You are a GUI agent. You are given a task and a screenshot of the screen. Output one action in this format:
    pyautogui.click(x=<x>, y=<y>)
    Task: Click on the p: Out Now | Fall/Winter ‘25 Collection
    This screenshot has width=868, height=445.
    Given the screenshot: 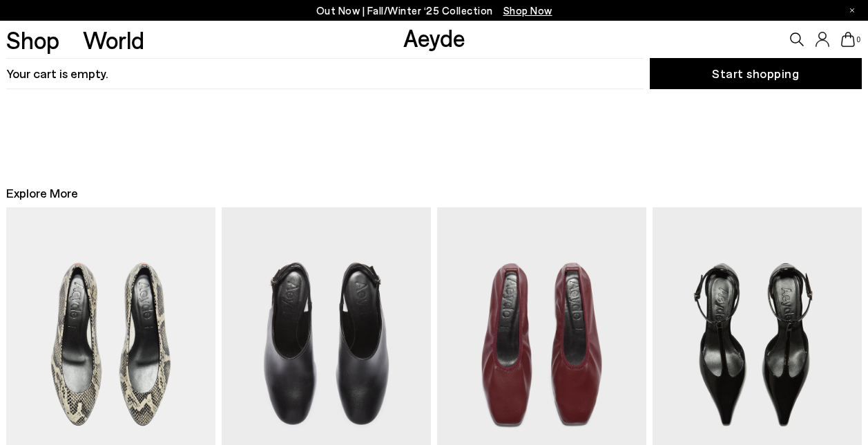 What is the action you would take?
    pyautogui.click(x=434, y=11)
    